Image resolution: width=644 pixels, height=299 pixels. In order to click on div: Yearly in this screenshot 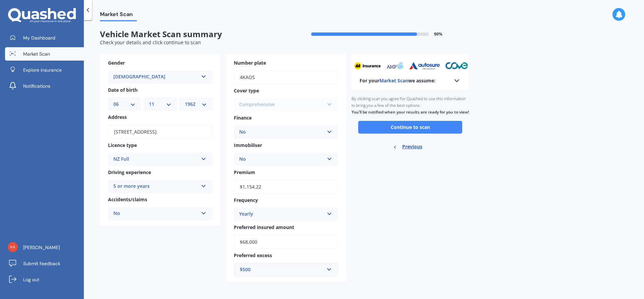, I will do `click(281, 214)`.